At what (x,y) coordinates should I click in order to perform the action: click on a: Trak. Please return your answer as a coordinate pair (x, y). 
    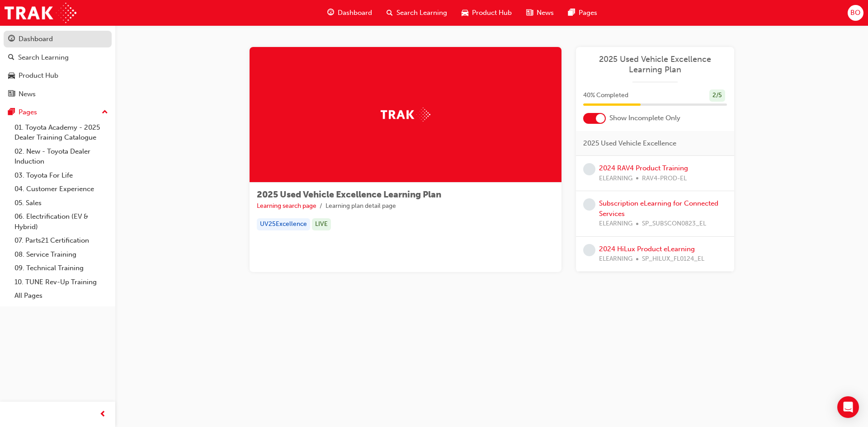
    Looking at the image, I should click on (40, 13).